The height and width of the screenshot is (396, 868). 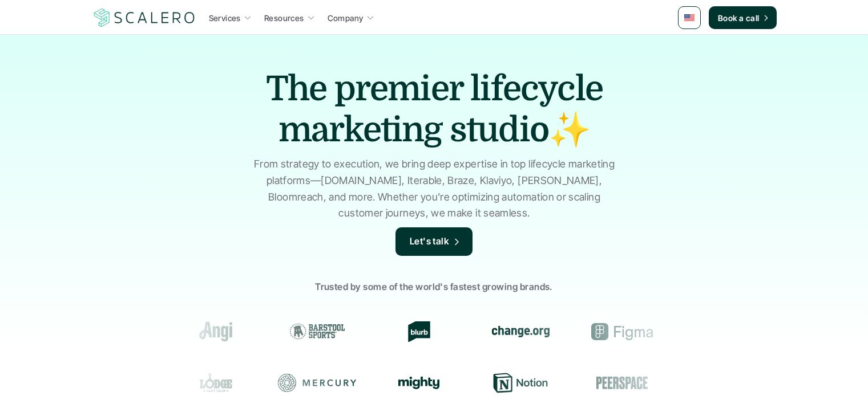 What do you see at coordinates (434, 110) in the screenshot?
I see `h1: The premier lifecycle marketing studio✨` at bounding box center [434, 110].